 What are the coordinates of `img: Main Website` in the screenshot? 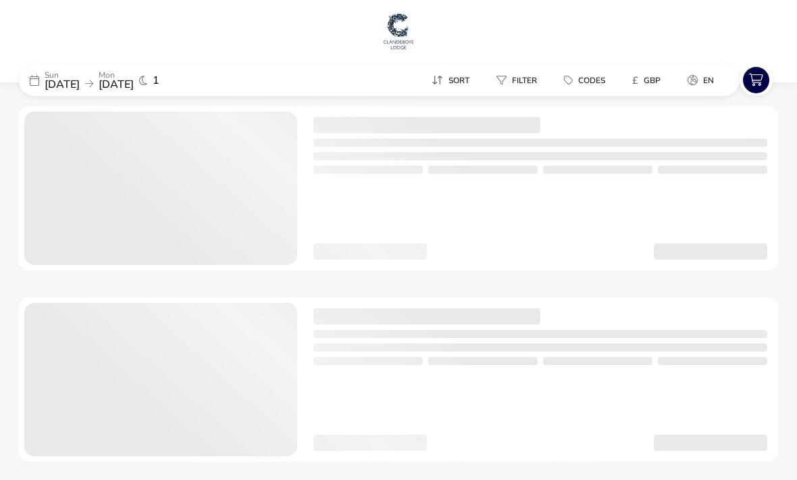 It's located at (399, 31).